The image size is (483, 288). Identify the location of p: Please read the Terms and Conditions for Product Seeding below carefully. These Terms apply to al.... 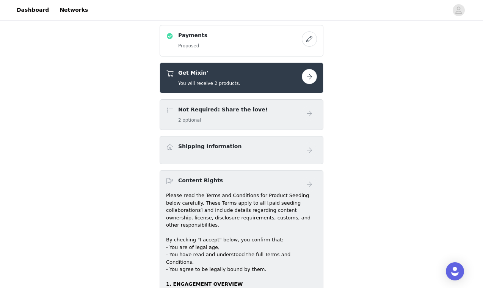
(242, 240).